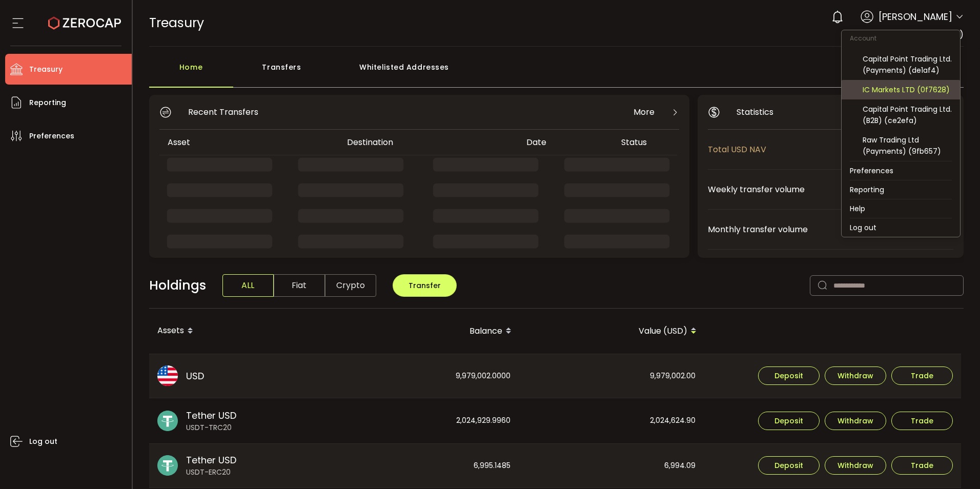  I want to click on span: Holdings, so click(177, 285).